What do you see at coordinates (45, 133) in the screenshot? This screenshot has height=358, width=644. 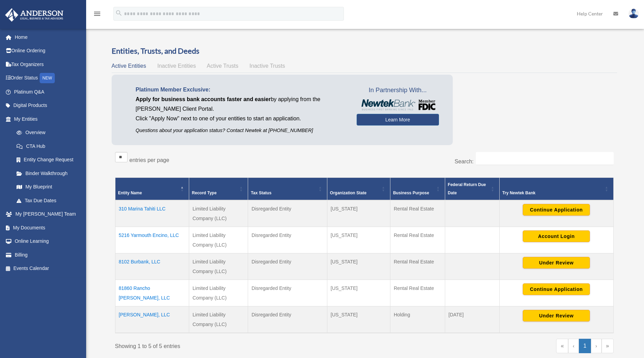 I see `a: Overview` at bounding box center [45, 133].